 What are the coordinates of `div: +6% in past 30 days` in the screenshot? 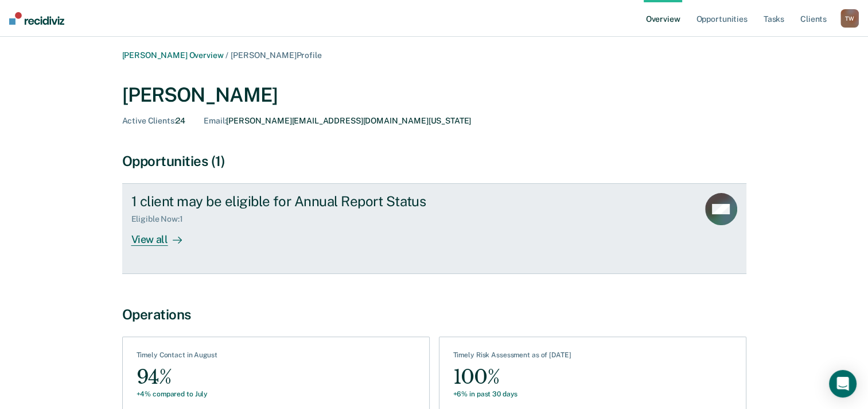 It's located at (512, 394).